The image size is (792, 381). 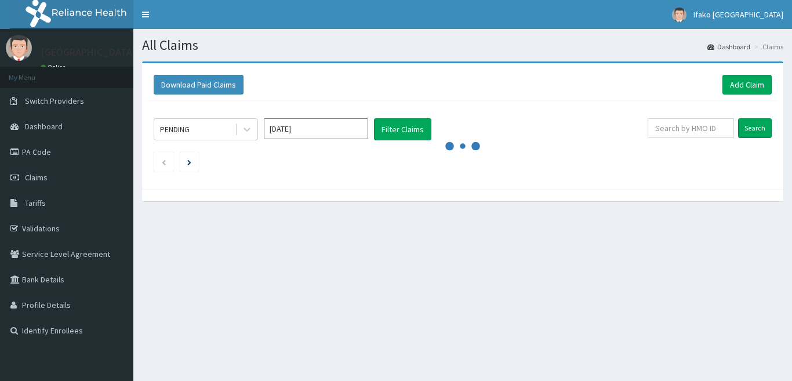 What do you see at coordinates (463, 146) in the screenshot?
I see `svg: audio-loading` at bounding box center [463, 146].